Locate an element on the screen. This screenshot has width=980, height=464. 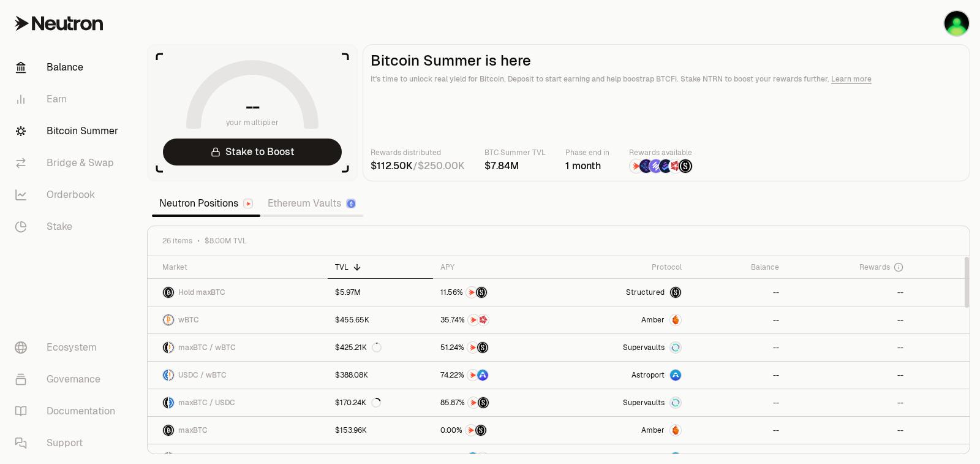
a: Support is located at coordinates (68, 443).